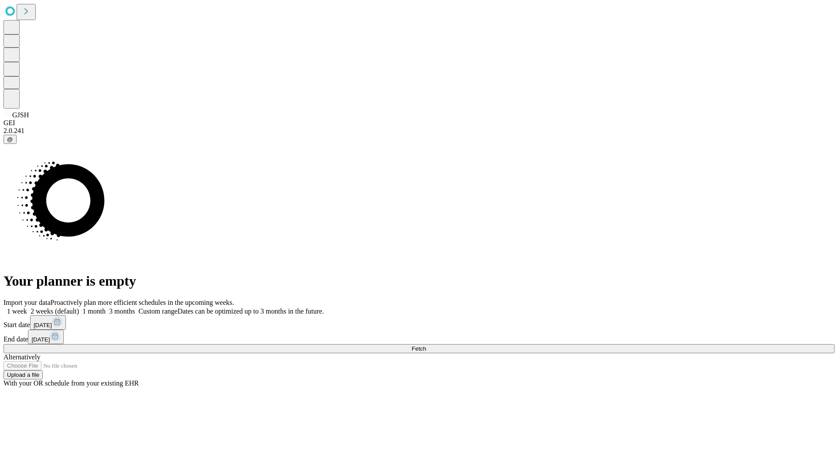 This screenshot has width=838, height=471. What do you see at coordinates (419, 281) in the screenshot?
I see `h1: Your planner is empty` at bounding box center [419, 281].